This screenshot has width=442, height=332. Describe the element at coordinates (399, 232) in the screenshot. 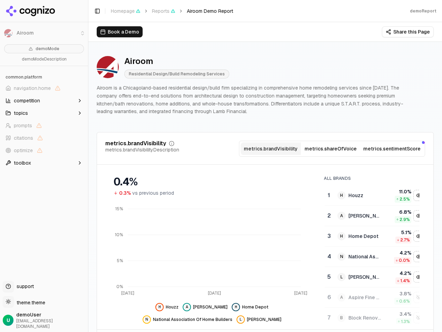

I see `div: 5.1 %` at that location.